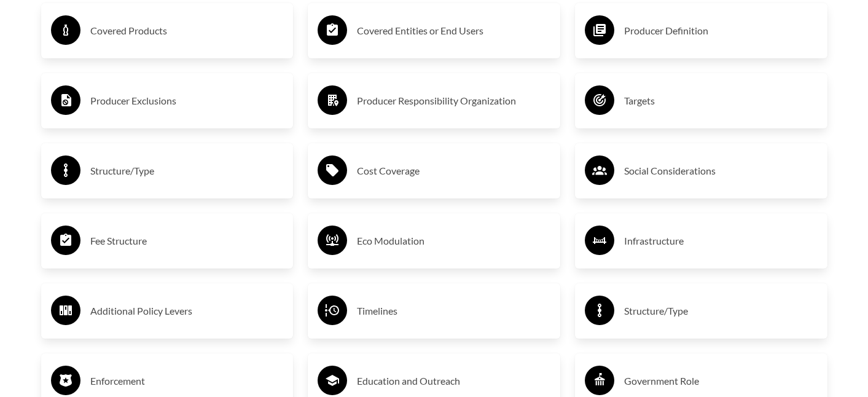  Describe the element at coordinates (720, 101) in the screenshot. I see `h3: Targets` at that location.